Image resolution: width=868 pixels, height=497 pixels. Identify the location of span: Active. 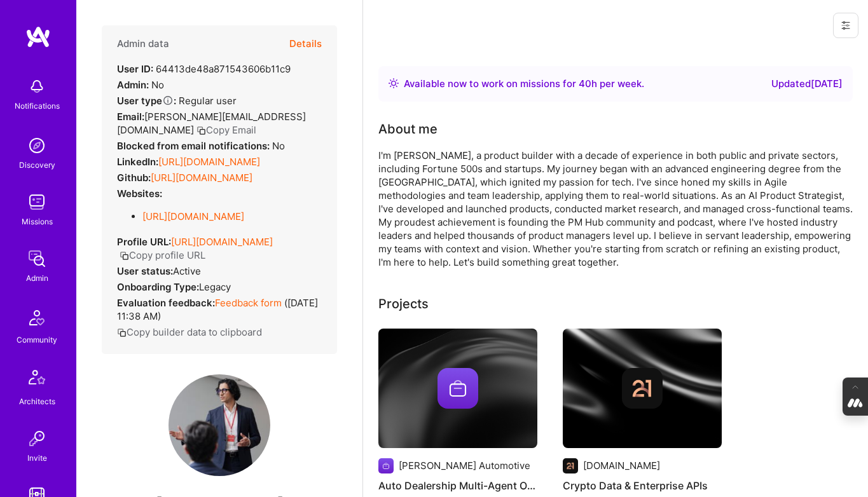
(187, 271).